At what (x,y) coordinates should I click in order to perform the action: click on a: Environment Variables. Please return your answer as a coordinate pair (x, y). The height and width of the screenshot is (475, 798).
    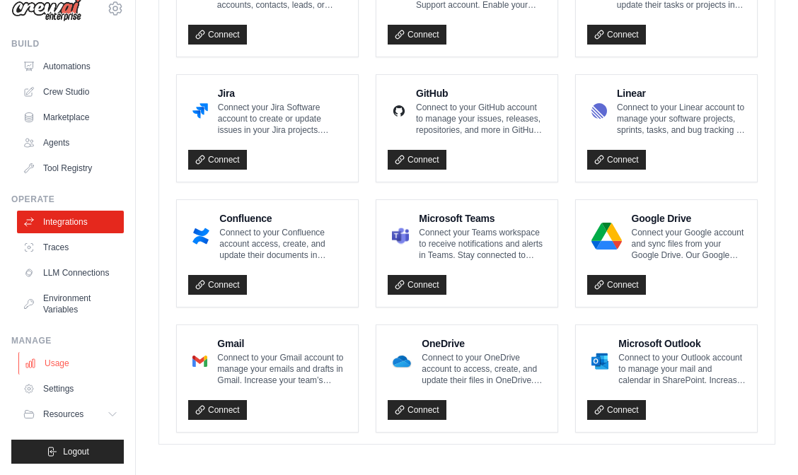
    Looking at the image, I should click on (70, 304).